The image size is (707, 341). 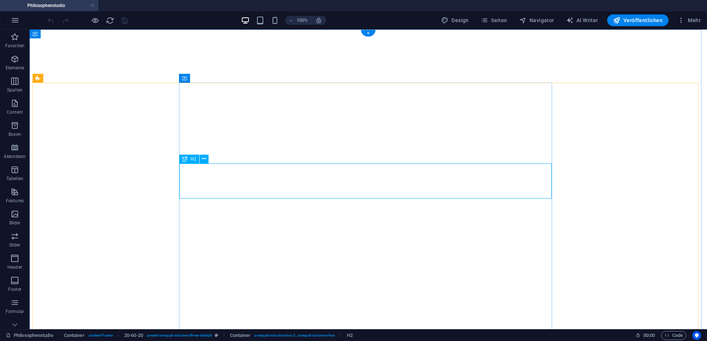 I want to click on span: Navigator, so click(x=536, y=20).